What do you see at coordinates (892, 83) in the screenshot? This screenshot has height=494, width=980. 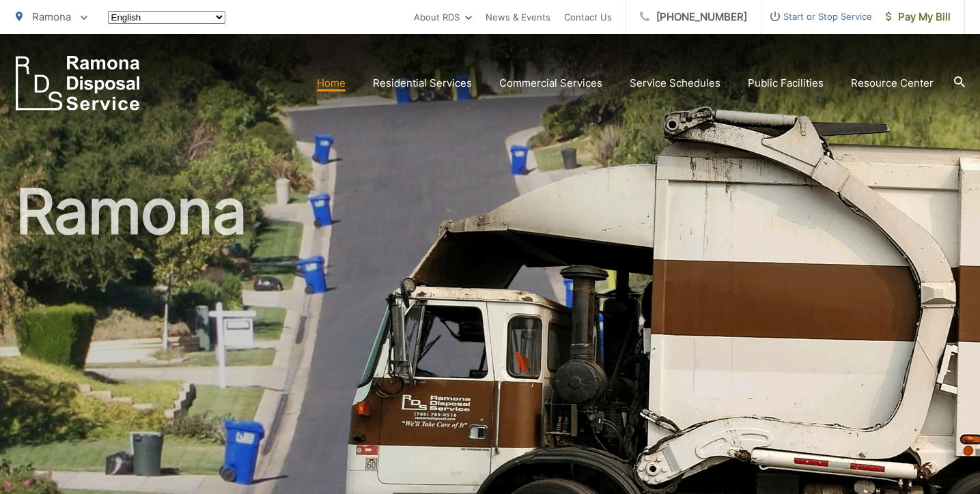 I see `a: Resource Center` at bounding box center [892, 83].